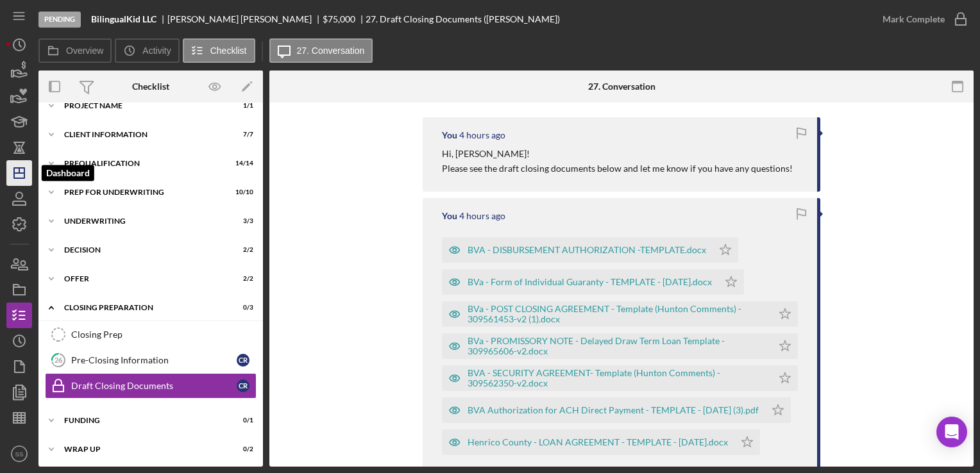 This screenshot has width=980, height=473. I want to click on button: SS, so click(19, 454).